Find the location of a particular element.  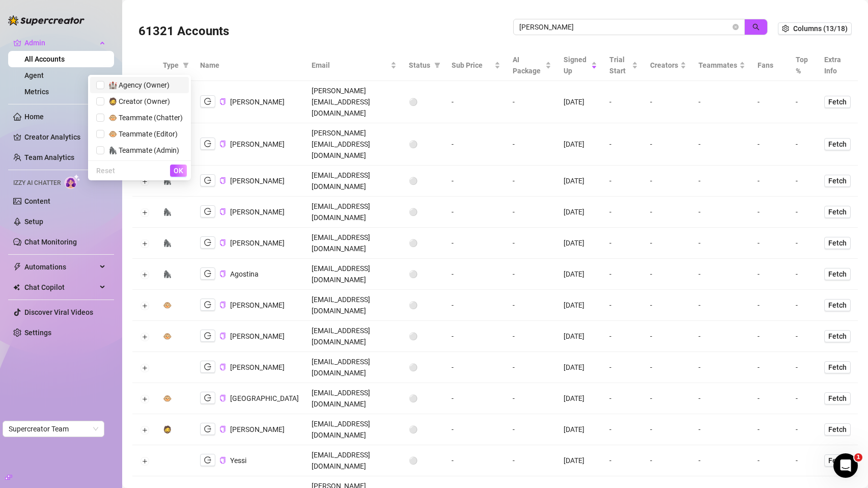

span: close-circle is located at coordinates (736, 27).